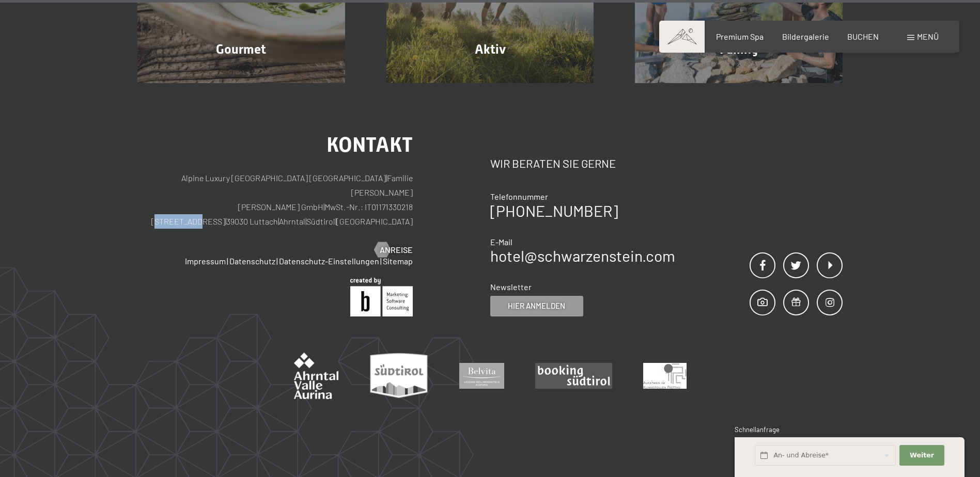 This screenshot has width=980, height=477. What do you see at coordinates (511, 286) in the screenshot?
I see `span: Newsletter` at bounding box center [511, 286].